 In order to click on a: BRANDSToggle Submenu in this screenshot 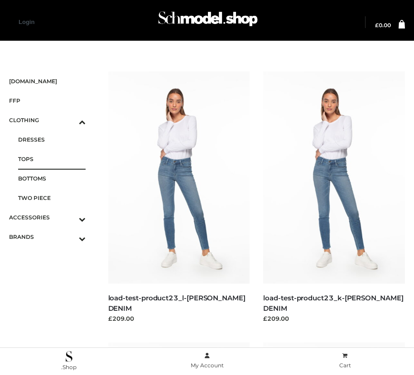, I will do `click(47, 237)`.